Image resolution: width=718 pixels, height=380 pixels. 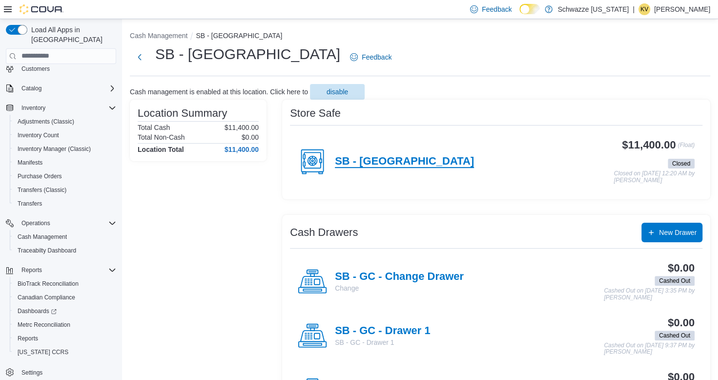 What do you see at coordinates (36, 223) in the screenshot?
I see `button: Operations` at bounding box center [36, 223].